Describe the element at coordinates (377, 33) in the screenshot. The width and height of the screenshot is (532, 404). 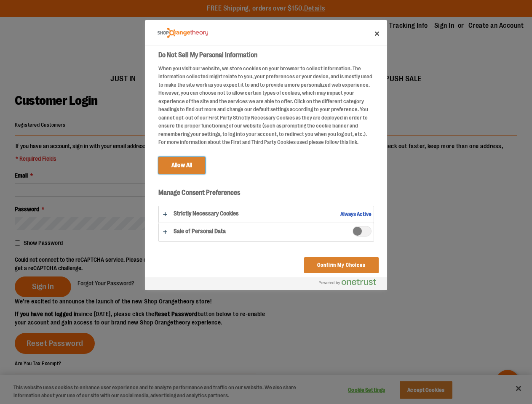
I see `button: Close` at that location.